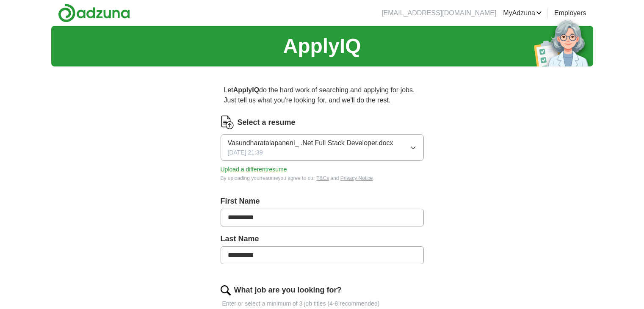 The height and width of the screenshot is (309, 644). What do you see at coordinates (570, 13) in the screenshot?
I see `a: Employers` at bounding box center [570, 13].